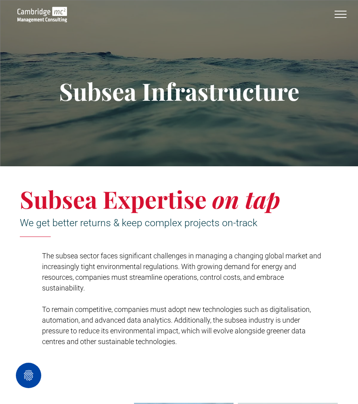 This screenshot has width=358, height=404. What do you see at coordinates (246, 199) in the screenshot?
I see `span: on tap` at bounding box center [246, 199].